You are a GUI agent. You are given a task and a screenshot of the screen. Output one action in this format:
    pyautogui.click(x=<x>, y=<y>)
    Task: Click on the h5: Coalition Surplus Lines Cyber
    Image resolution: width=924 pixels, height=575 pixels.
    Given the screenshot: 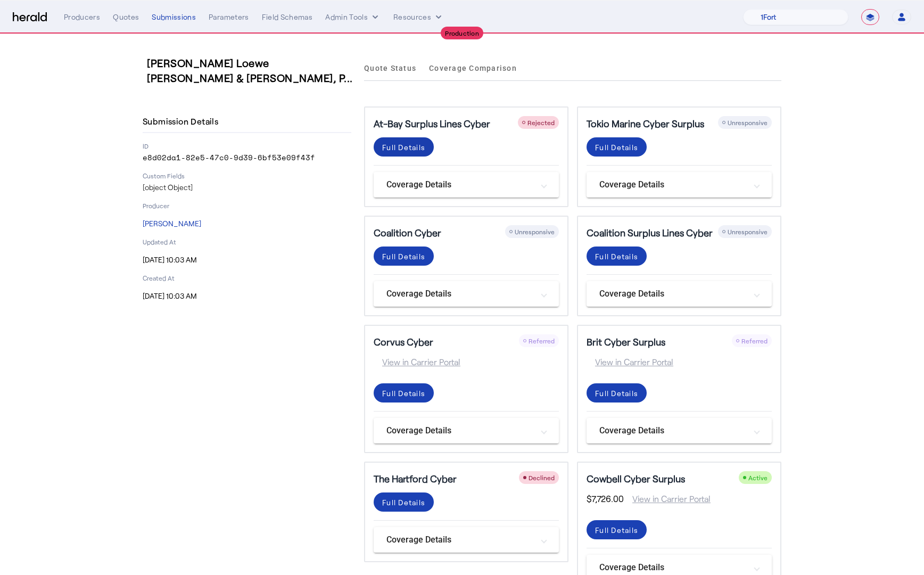 What is the action you would take?
    pyautogui.click(x=649, y=232)
    